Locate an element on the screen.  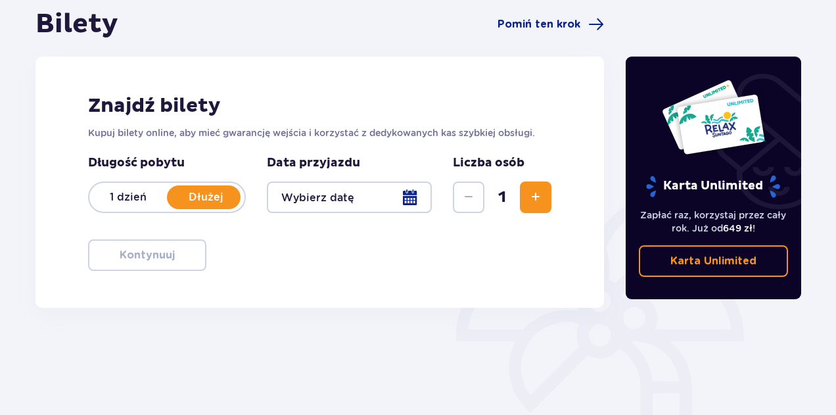
p: Zapłać raz, korzystaj przez cały rok. Już od ! is located at coordinates (714, 222).